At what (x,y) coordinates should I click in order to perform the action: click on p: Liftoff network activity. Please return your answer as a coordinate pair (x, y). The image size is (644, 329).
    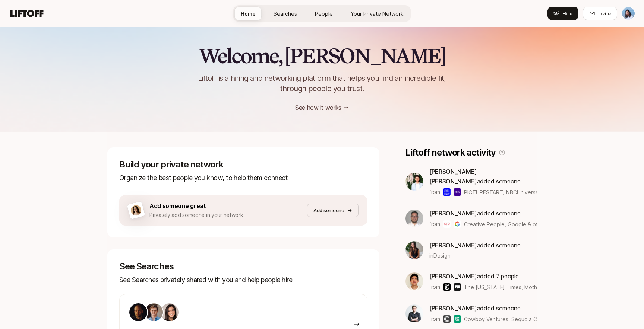
    Looking at the image, I should click on (450, 152).